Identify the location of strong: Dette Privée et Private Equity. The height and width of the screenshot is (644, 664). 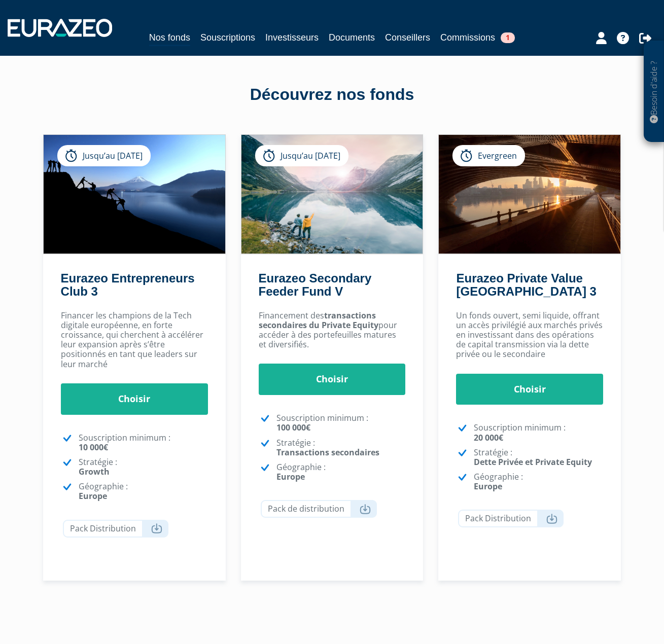
(532, 462).